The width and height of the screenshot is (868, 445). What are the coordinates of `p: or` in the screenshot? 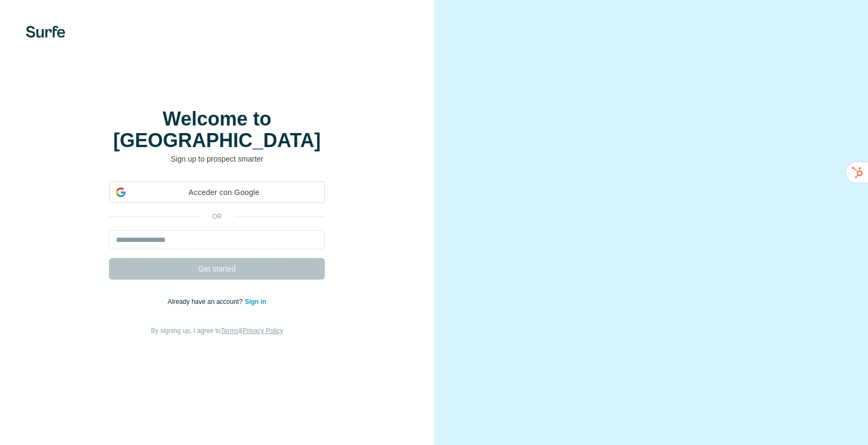 It's located at (217, 217).